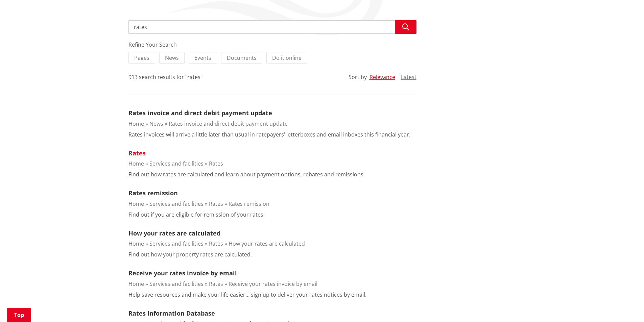 The height and width of the screenshot is (322, 644). What do you see at coordinates (165, 77) in the screenshot?
I see `div: 913 search results for "rates"` at bounding box center [165, 77].